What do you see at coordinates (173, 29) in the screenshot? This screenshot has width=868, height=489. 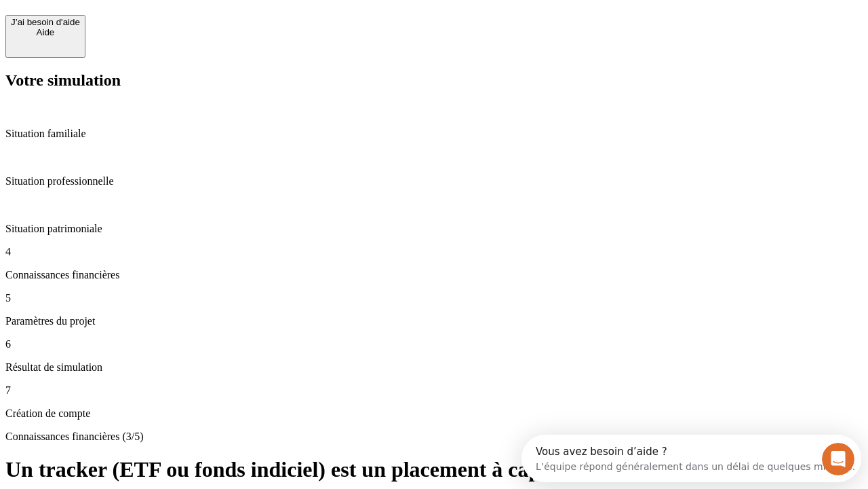 I see `div: L’équipe répond généralement dans un délai de quelques minutes.` at bounding box center [173, 29].